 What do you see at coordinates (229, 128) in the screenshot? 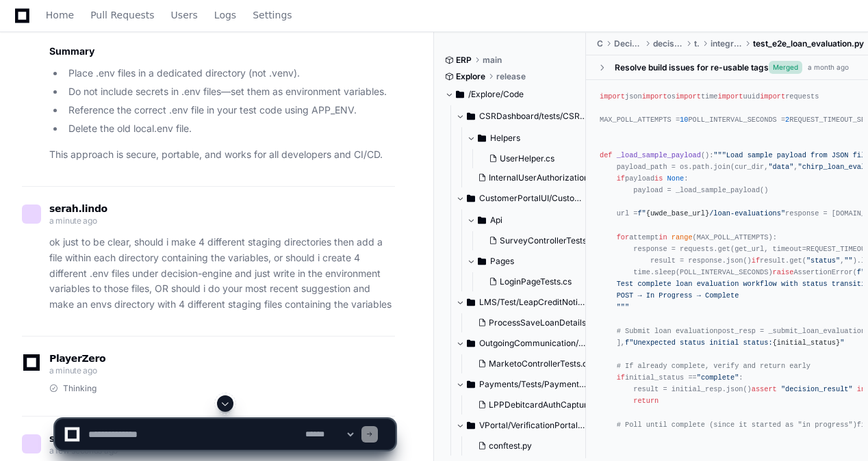
I see `li: Delete the old local.env file.` at bounding box center [229, 128].